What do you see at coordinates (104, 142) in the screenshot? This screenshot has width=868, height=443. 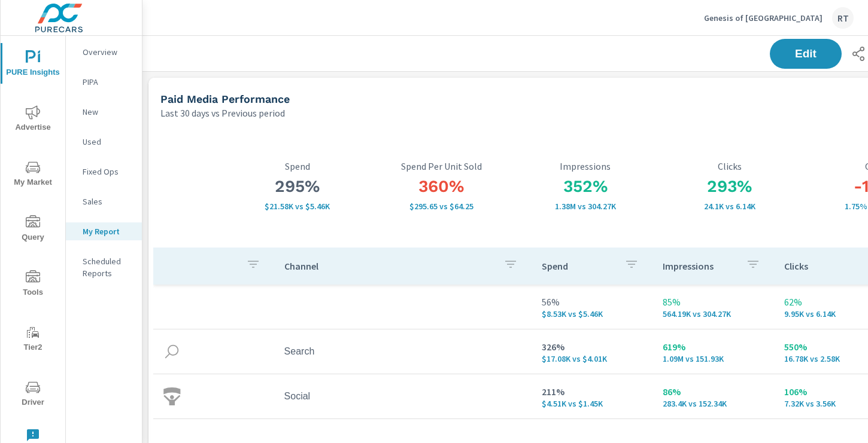 I see `div: Used` at bounding box center [104, 142].